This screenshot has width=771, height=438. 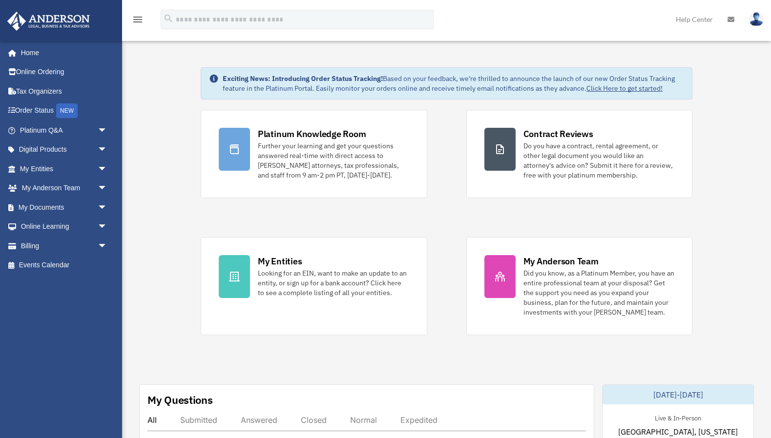 I want to click on a: menu, so click(x=138, y=21).